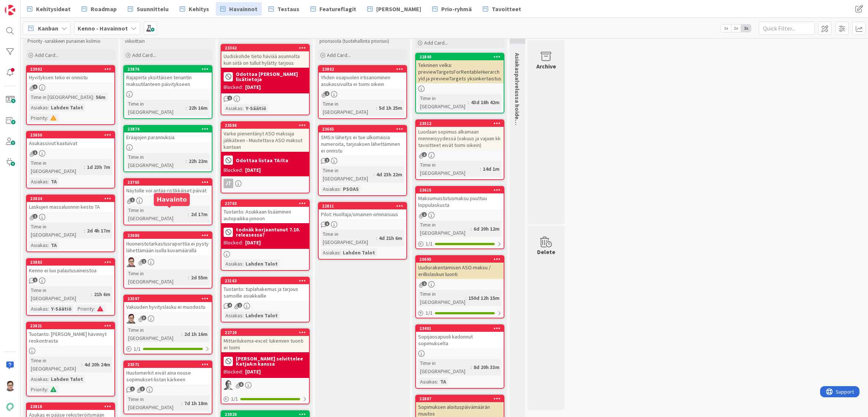 The height and width of the screenshot is (417, 868). What do you see at coordinates (362, 69) in the screenshot?
I see `div: 23802` at bounding box center [362, 69].